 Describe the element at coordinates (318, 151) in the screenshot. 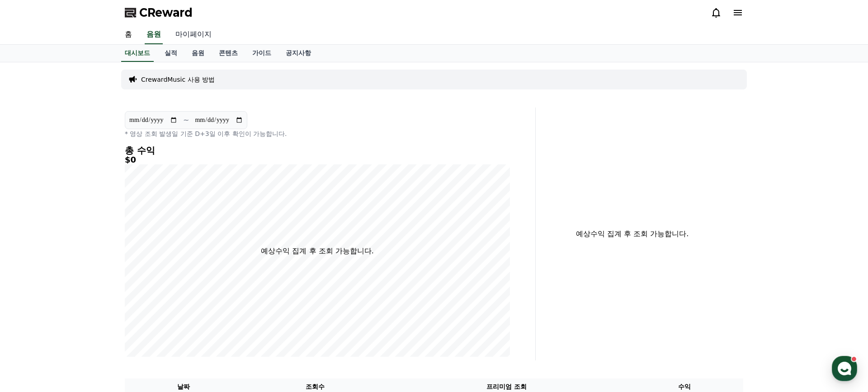

I see `h4: 총 수익` at that location.